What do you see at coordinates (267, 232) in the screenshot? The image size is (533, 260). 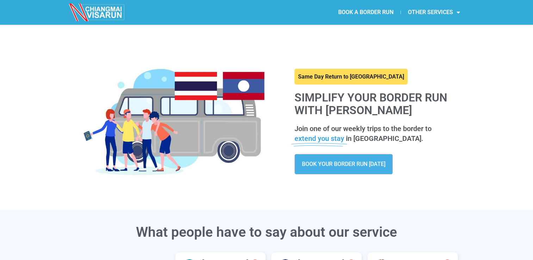 I see `h3: What people have to say about our service` at bounding box center [267, 232].